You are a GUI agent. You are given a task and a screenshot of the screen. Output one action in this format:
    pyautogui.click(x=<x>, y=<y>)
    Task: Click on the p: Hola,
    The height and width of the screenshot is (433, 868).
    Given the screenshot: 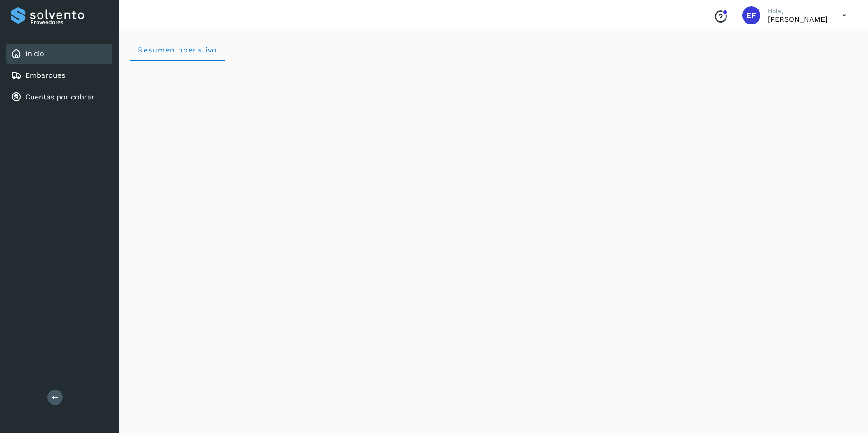 What is the action you would take?
    pyautogui.click(x=798, y=11)
    